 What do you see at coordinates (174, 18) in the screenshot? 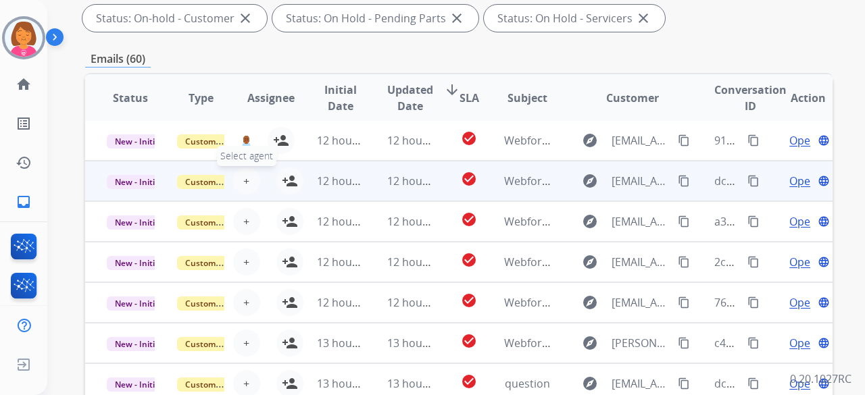
I see `div: Status: On-hold - Customer` at bounding box center [174, 18].